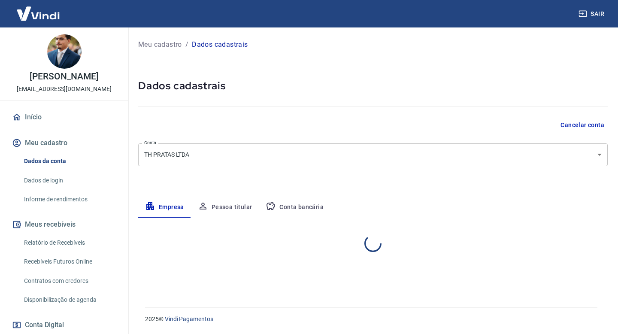  What do you see at coordinates (69, 243) in the screenshot?
I see `a: Relatório de Recebíveis` at bounding box center [69, 243].